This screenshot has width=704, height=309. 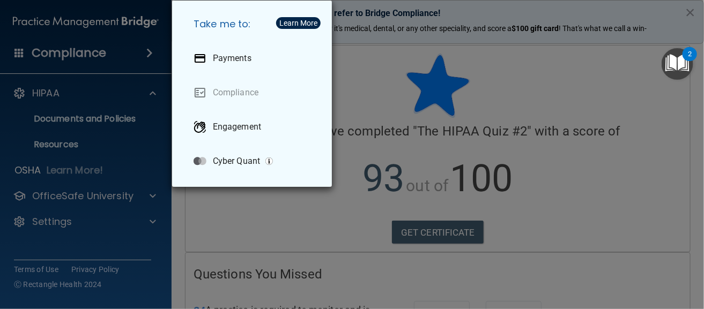 I want to click on div: 2, so click(x=690, y=61).